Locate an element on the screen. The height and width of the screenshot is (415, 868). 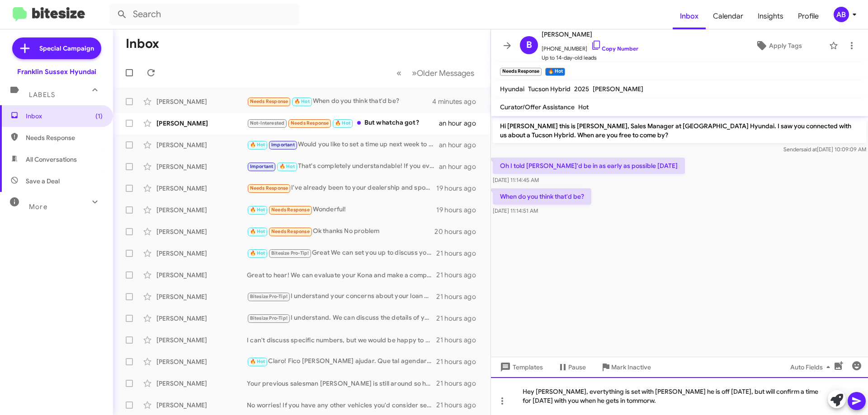
div: an hour ago is located at coordinates (461, 166).